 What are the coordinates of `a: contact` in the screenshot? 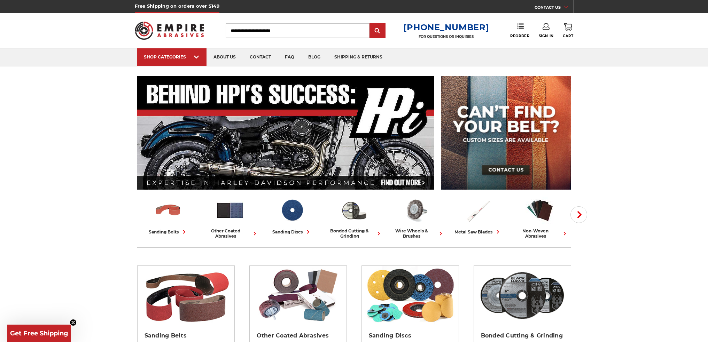 It's located at (260, 57).